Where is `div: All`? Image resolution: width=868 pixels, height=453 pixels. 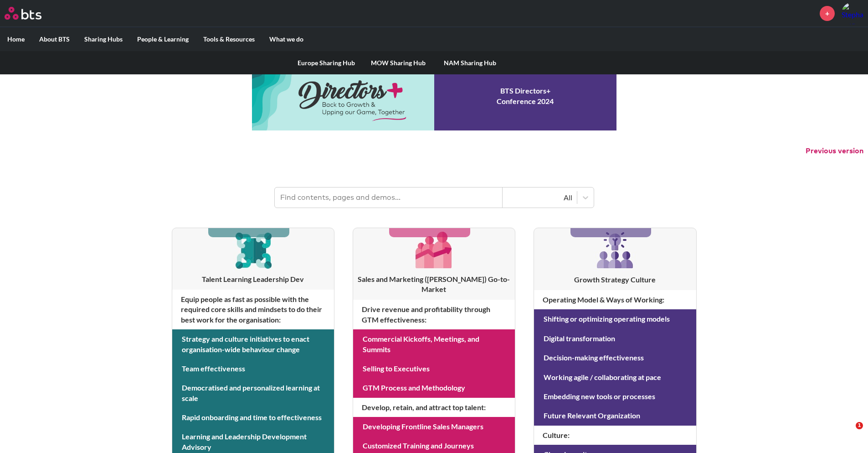 div: All is located at coordinates (539, 198).